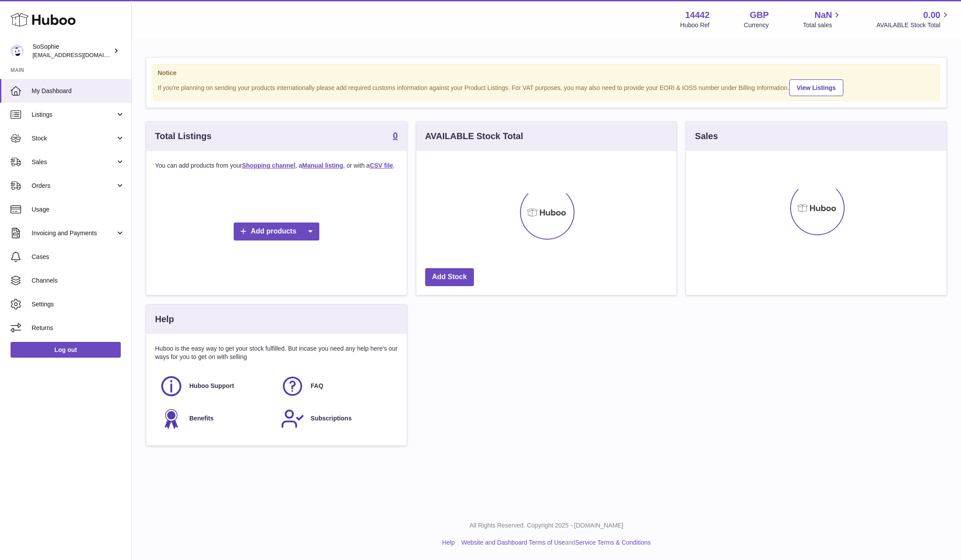 This screenshot has width=961, height=560. I want to click on a: Log out, so click(65, 350).